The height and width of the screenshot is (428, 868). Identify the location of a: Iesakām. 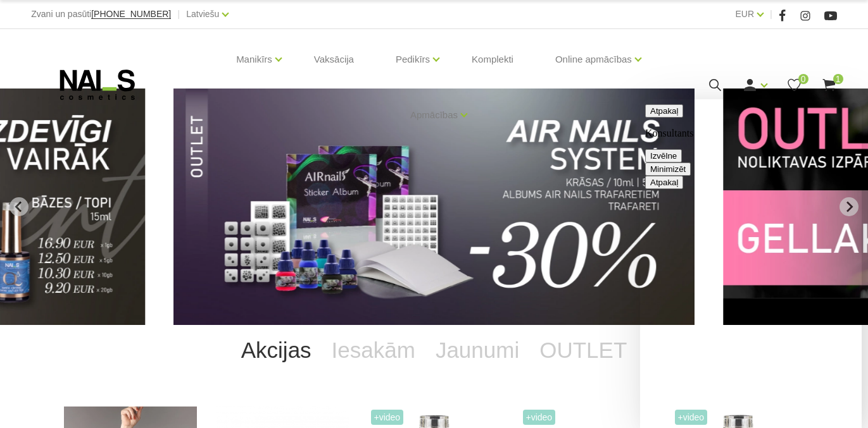
(373, 350).